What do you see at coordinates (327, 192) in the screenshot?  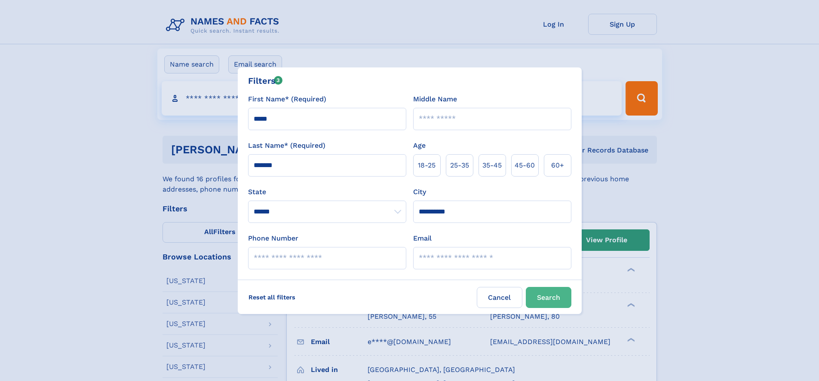 I see `label: State` at bounding box center [327, 192].